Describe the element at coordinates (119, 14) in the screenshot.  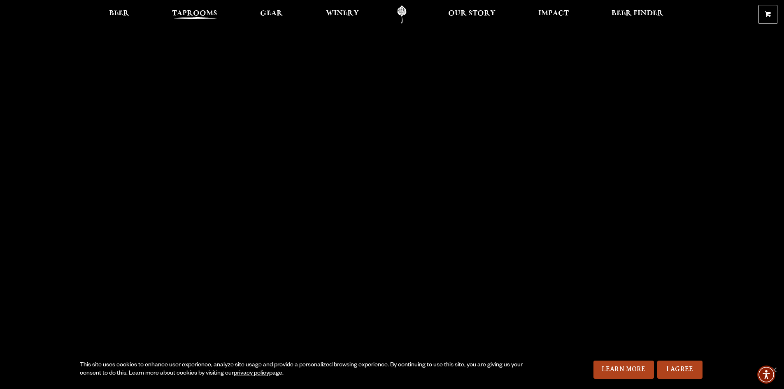
I see `a: Beer` at that location.